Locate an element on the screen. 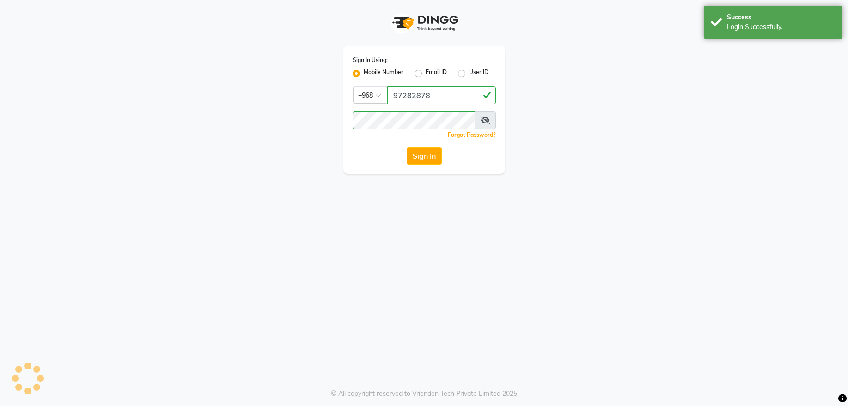 This screenshot has width=848, height=406. div: Login Successfully. is located at coordinates (781, 27).